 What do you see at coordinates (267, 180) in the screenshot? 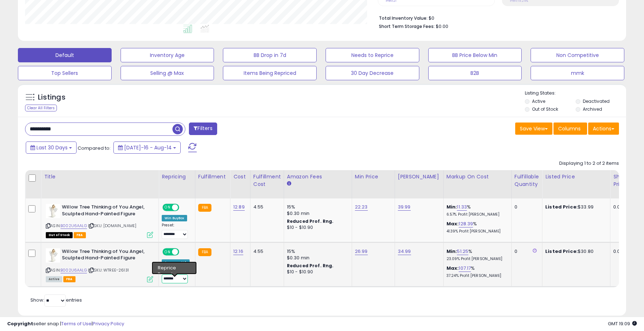
I see `div: Fulfillment Cost` at bounding box center [267, 180].